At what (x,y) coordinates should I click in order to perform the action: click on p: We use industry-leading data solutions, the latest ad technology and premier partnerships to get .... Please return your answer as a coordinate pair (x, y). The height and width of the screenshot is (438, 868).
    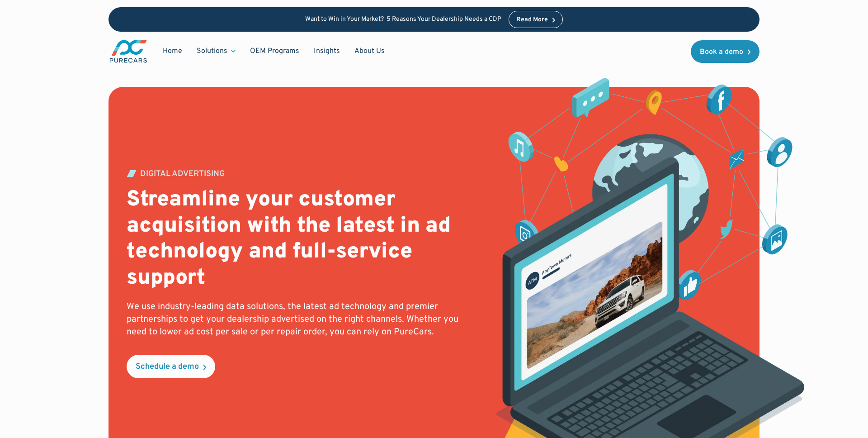
    Looking at the image, I should click on (301, 319).